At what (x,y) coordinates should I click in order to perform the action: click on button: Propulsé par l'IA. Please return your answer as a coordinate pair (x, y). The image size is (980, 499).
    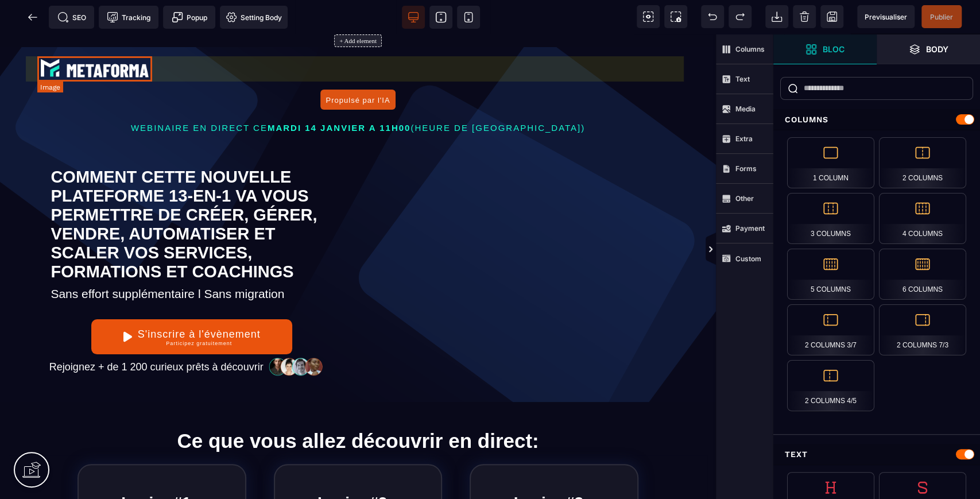
    Looking at the image, I should click on (358, 65).